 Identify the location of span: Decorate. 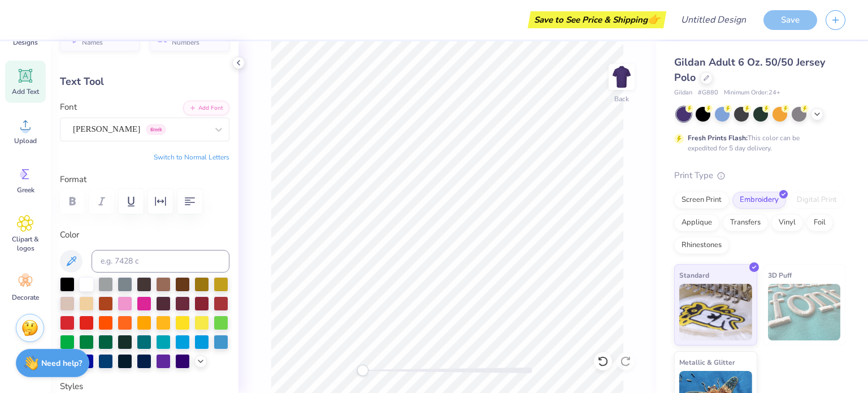
(26, 298).